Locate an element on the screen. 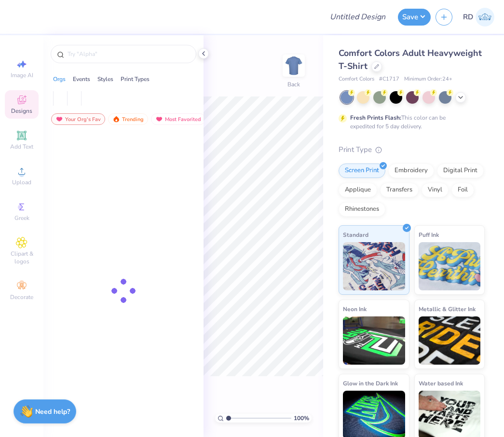  div: Transfers is located at coordinates (399, 190).